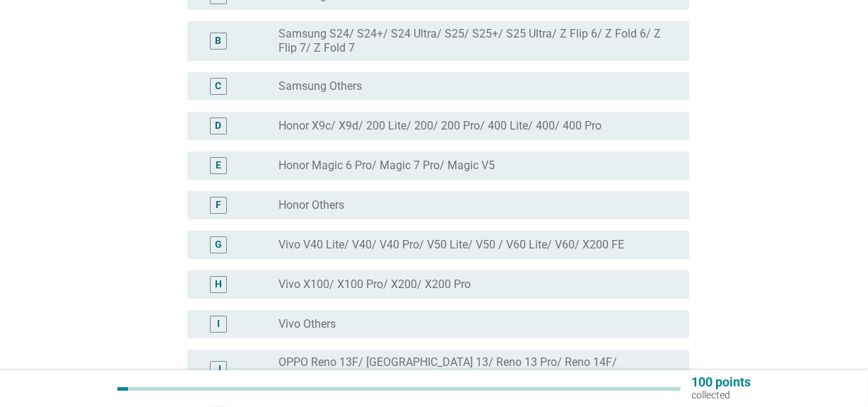 Image resolution: width=868 pixels, height=407 pixels. What do you see at coordinates (219, 324) in the screenshot?
I see `div: I` at bounding box center [219, 324].